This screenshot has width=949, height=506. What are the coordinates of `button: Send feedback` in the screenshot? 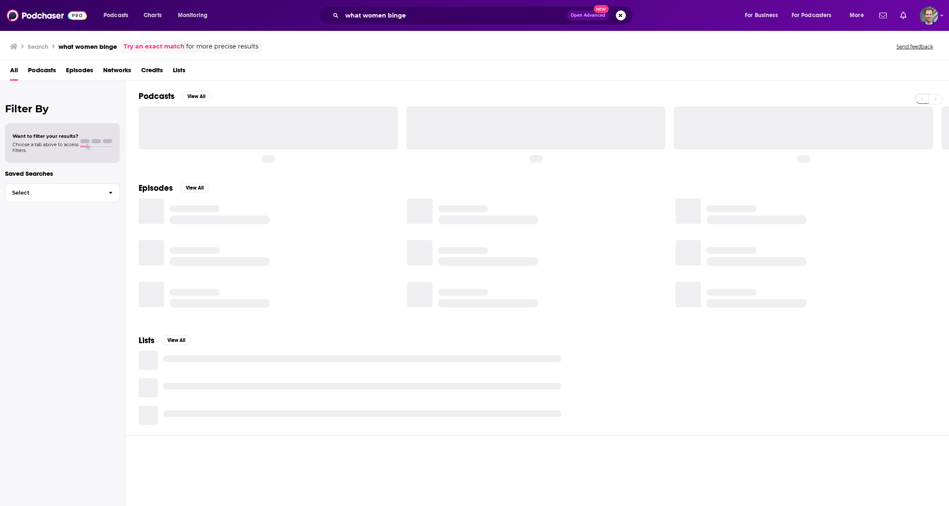 It's located at (914, 46).